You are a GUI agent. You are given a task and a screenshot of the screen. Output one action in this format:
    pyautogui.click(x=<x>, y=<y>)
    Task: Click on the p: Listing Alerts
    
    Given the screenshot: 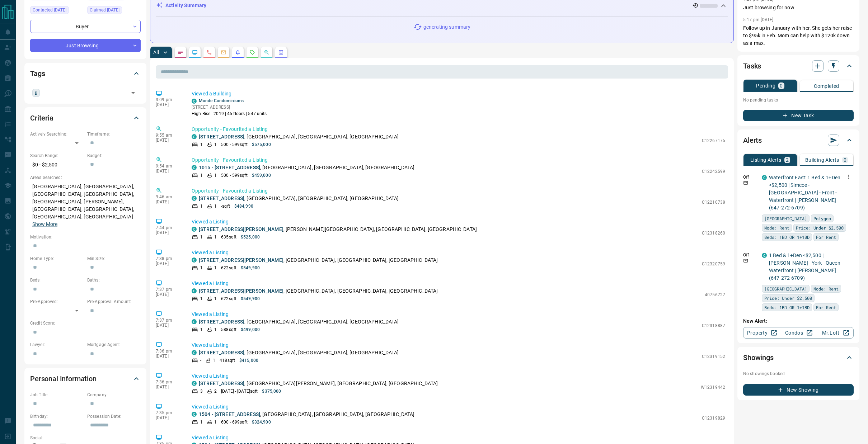 What is the action you would take?
    pyautogui.click(x=766, y=160)
    